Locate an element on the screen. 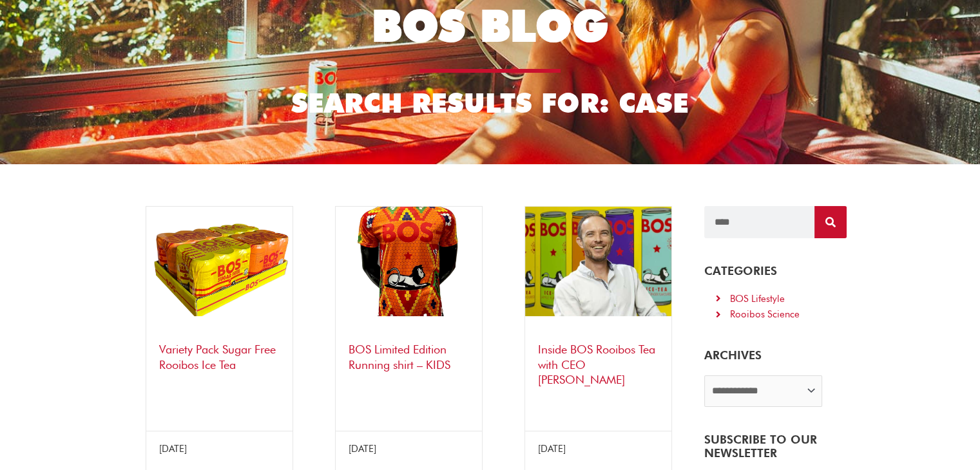  h4: CATEGORIES is located at coordinates (775, 271).